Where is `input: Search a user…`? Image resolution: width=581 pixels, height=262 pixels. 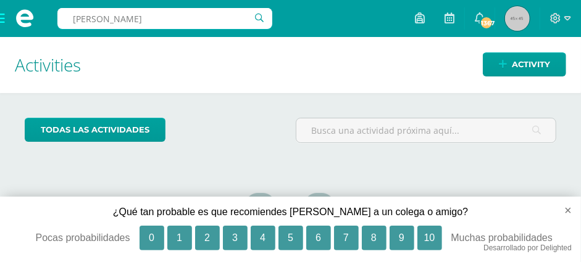 input: Search a user… is located at coordinates (165, 19).